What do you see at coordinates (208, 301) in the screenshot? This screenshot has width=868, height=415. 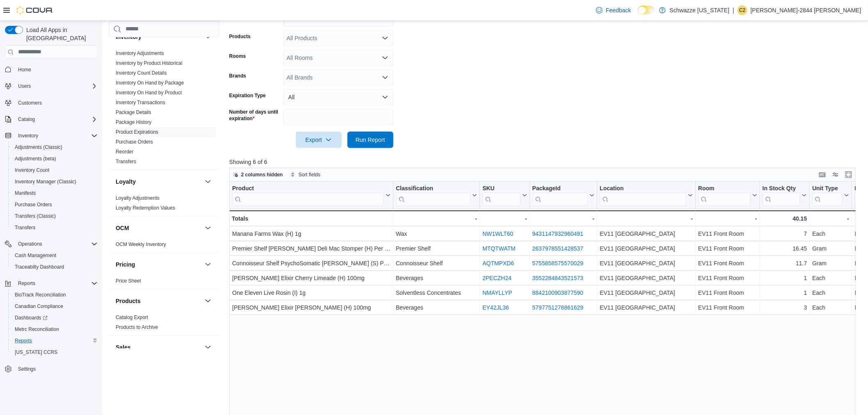 I see `button: Products` at bounding box center [208, 301].